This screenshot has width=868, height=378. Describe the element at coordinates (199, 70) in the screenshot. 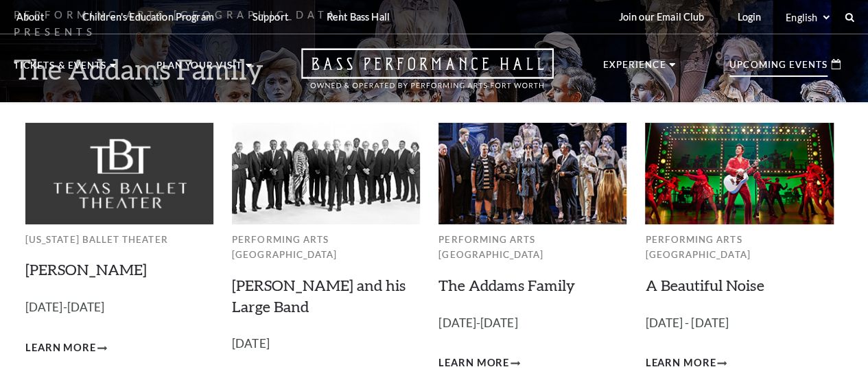

I see `p: Plan Your Visit` at that location.